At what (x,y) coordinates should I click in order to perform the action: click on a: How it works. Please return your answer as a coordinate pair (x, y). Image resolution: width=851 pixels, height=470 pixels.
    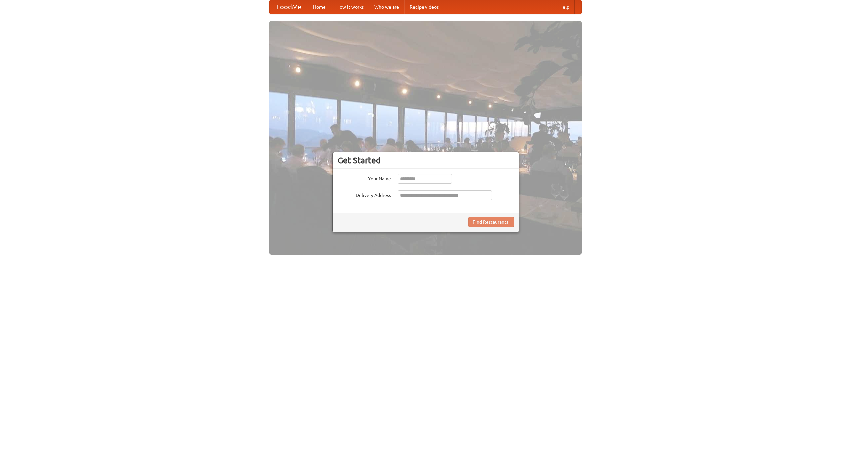
    Looking at the image, I should click on (350, 7).